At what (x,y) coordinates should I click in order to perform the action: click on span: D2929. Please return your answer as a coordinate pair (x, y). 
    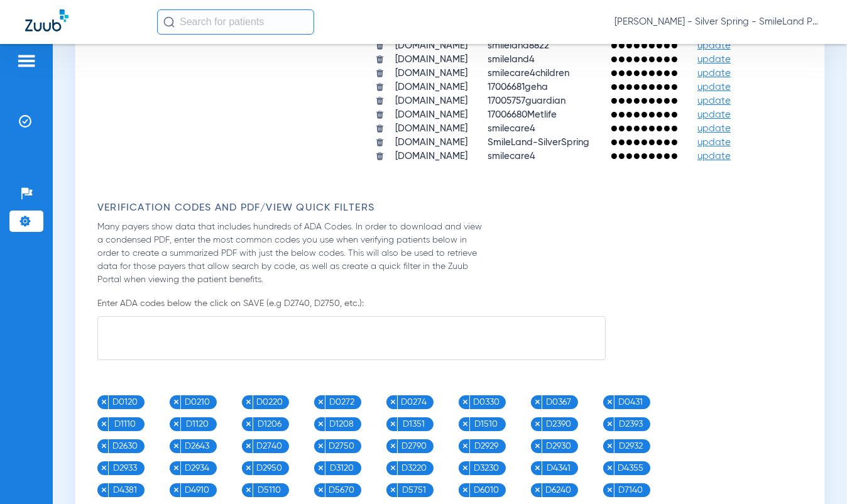
    Looking at the image, I should click on (486, 446).